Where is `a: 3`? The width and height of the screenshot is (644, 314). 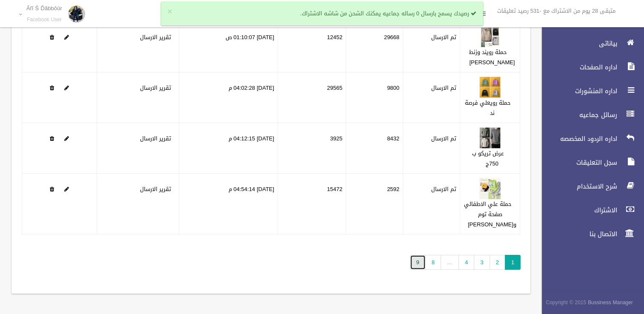 a: 3 is located at coordinates (482, 262).